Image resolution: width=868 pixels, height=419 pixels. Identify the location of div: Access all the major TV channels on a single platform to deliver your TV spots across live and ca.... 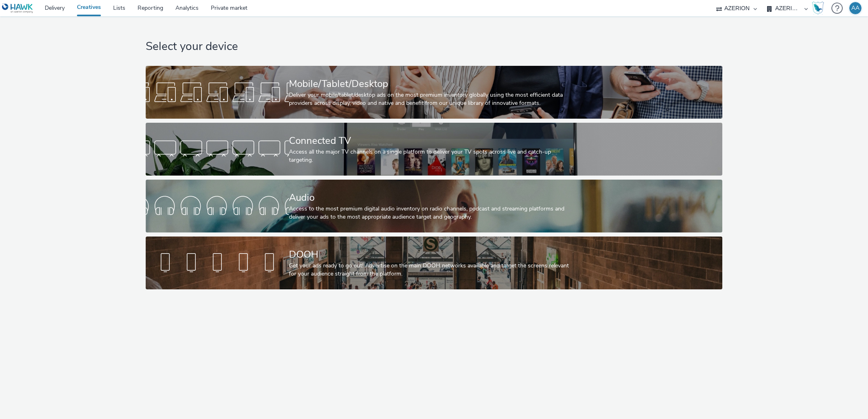
(432, 156).